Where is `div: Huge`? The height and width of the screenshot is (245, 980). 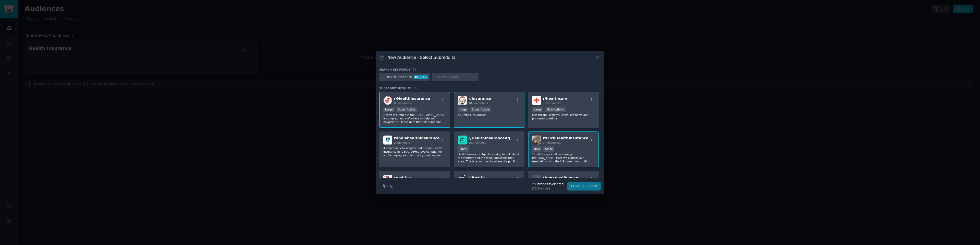 div: Huge is located at coordinates (464, 109).